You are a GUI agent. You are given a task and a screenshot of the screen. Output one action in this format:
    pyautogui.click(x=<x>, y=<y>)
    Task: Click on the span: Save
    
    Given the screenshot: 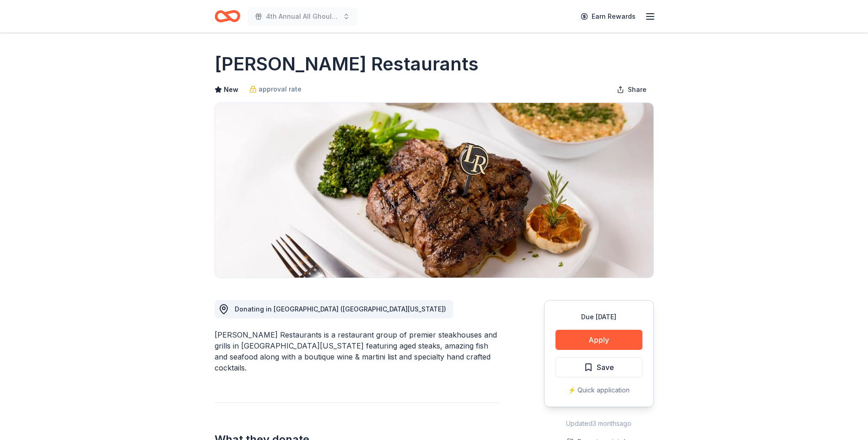 What is the action you would take?
    pyautogui.click(x=605, y=368)
    